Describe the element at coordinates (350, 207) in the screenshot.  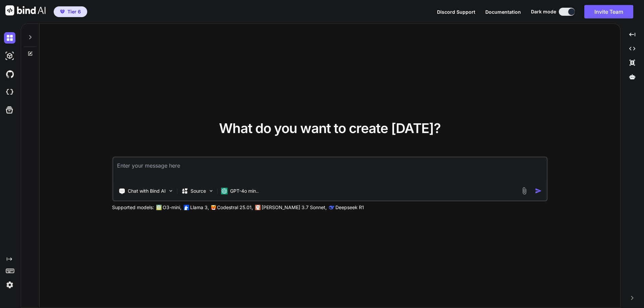
I see `p: Deepseek R1` at that location.